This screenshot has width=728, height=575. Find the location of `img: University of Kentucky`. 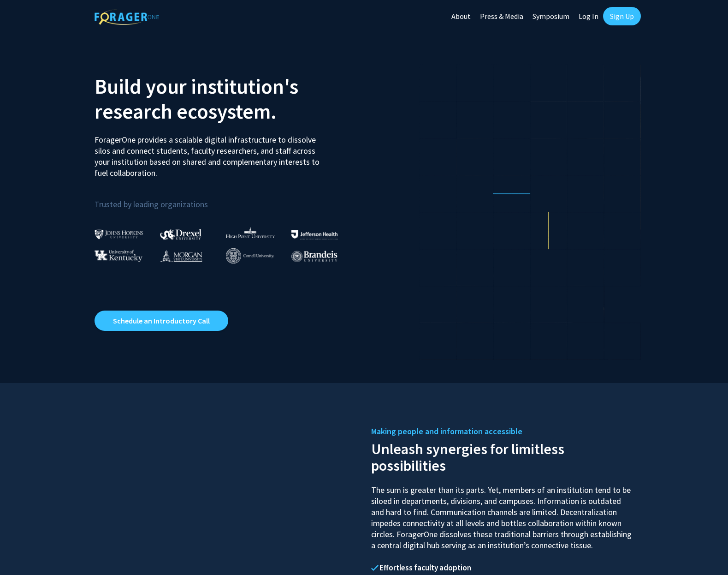

img: University of Kentucky is located at coordinates (118, 255).